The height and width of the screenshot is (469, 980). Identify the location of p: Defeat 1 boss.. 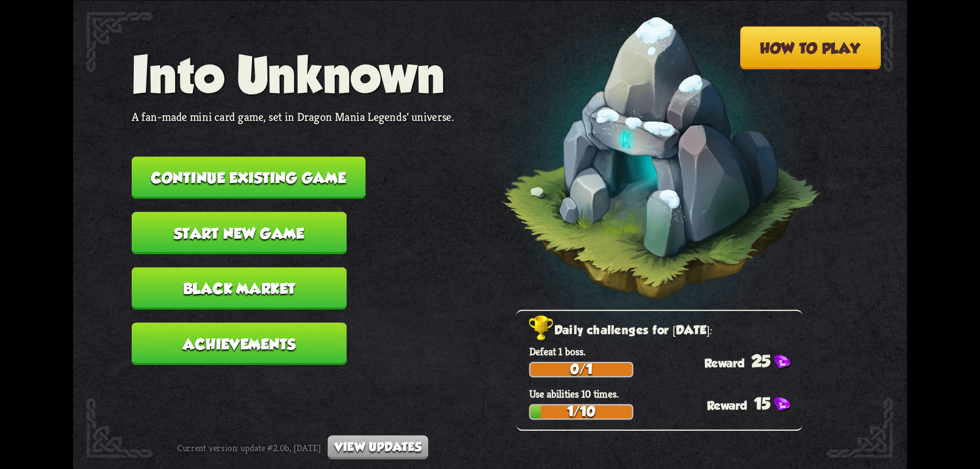
(666, 351).